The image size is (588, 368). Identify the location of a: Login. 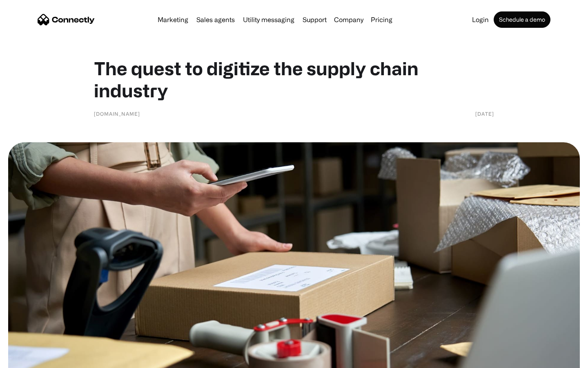
(480, 20).